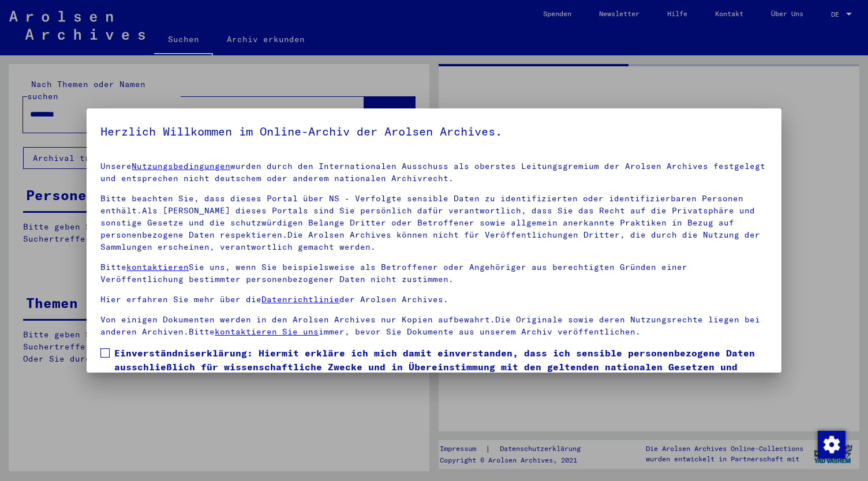 This screenshot has width=868, height=481. What do you see at coordinates (434, 132) in the screenshot?
I see `h5: Herzlich Willkommen im Online-Archiv der Arolsen Archives.` at bounding box center [434, 132].